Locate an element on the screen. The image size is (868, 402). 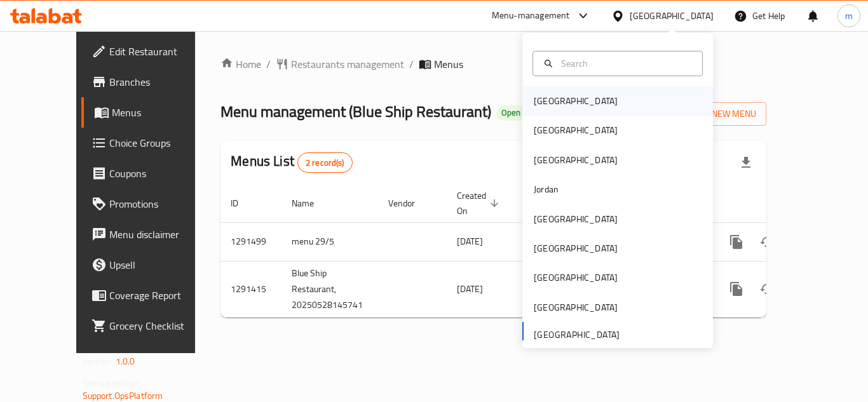
a: Branches is located at coordinates (151, 82).